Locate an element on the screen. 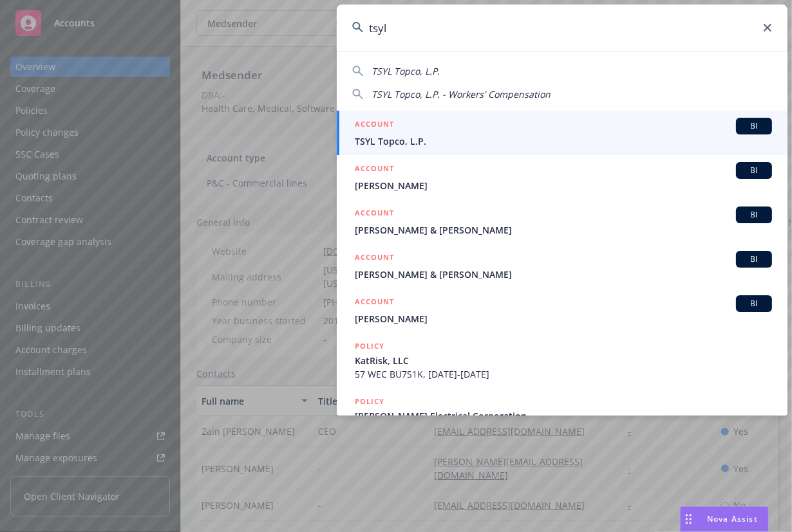 This screenshot has height=532, width=792. input: Search... is located at coordinates (563, 28).